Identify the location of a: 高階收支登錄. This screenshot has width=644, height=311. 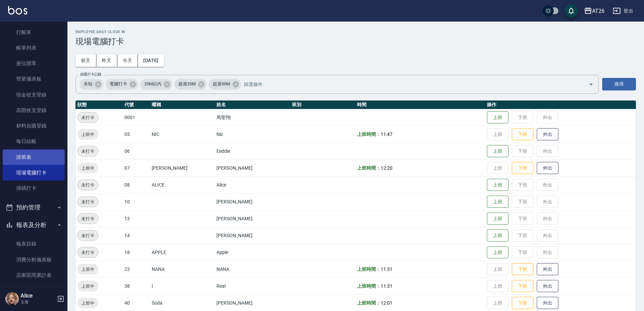
(34, 110).